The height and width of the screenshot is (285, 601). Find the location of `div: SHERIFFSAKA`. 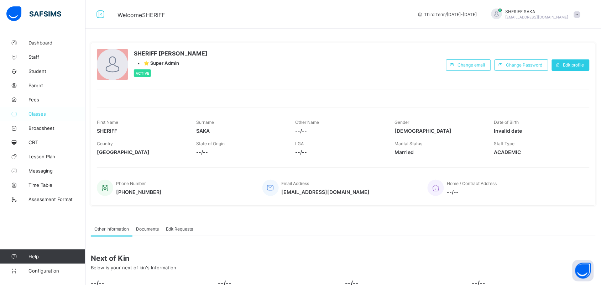

div: SHERIFFSAKA is located at coordinates (534, 14).